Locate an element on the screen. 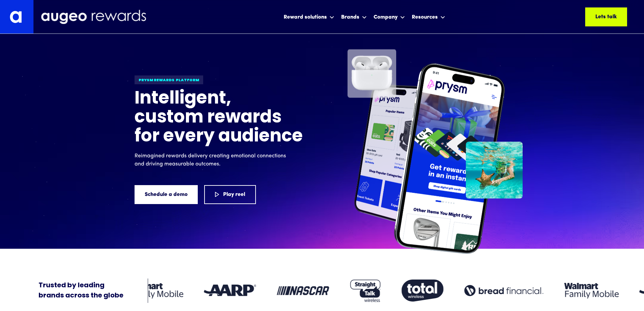 Image resolution: width=644 pixels, height=311 pixels. a: Lets talk is located at coordinates (606, 17).